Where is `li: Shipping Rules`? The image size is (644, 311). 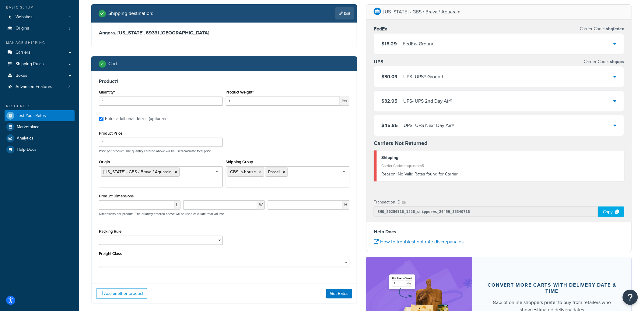 li: Shipping Rules is located at coordinates (40, 64).